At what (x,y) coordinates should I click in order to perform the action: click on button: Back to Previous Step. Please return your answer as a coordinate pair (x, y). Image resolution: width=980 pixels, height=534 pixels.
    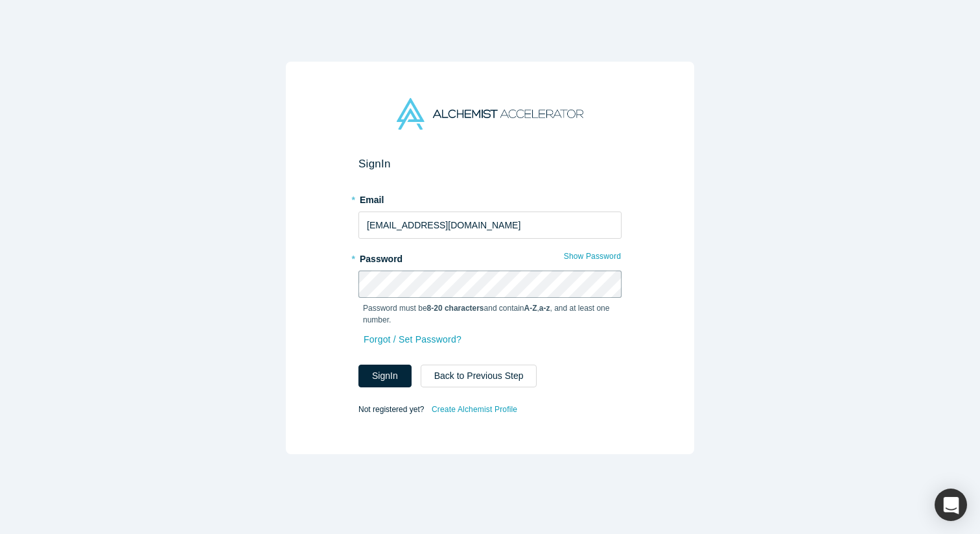
    Looking at the image, I should click on (479, 375).